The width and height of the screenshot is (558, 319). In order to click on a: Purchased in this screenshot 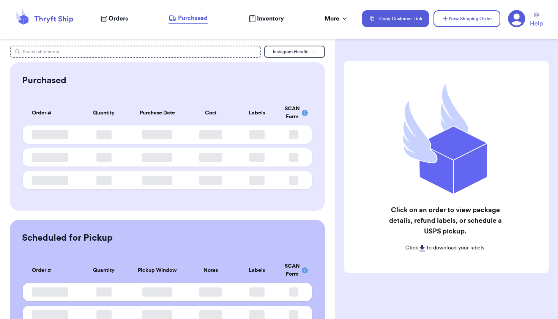, I will do `click(188, 19)`.